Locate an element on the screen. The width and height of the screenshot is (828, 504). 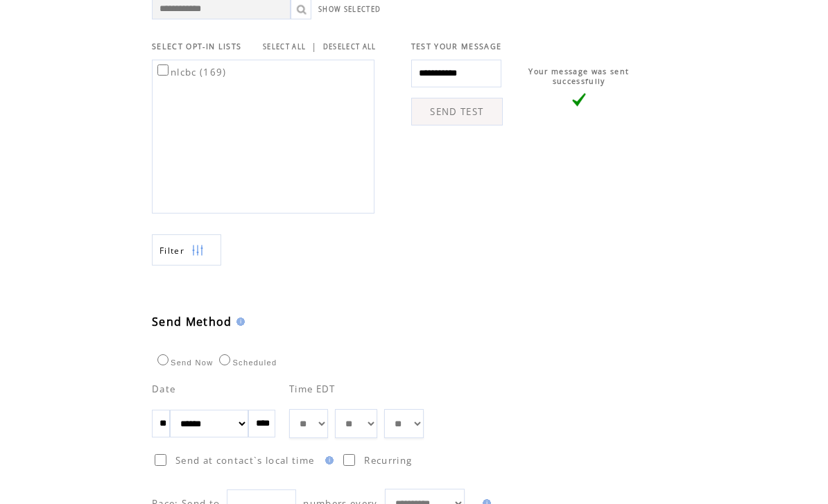
span: TEST YOUR MESSAGE is located at coordinates (456, 46).